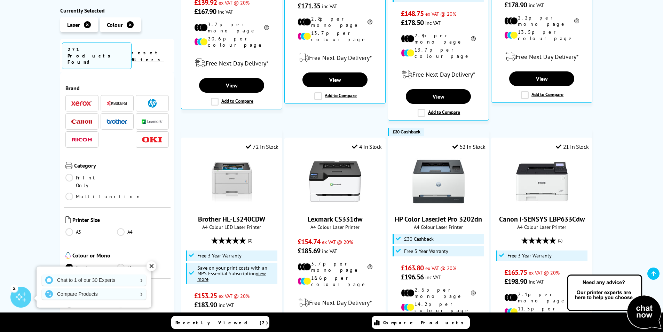 This screenshot has width=663, height=332. What do you see at coordinates (82, 139) in the screenshot?
I see `img: Ricoh` at bounding box center [82, 139].